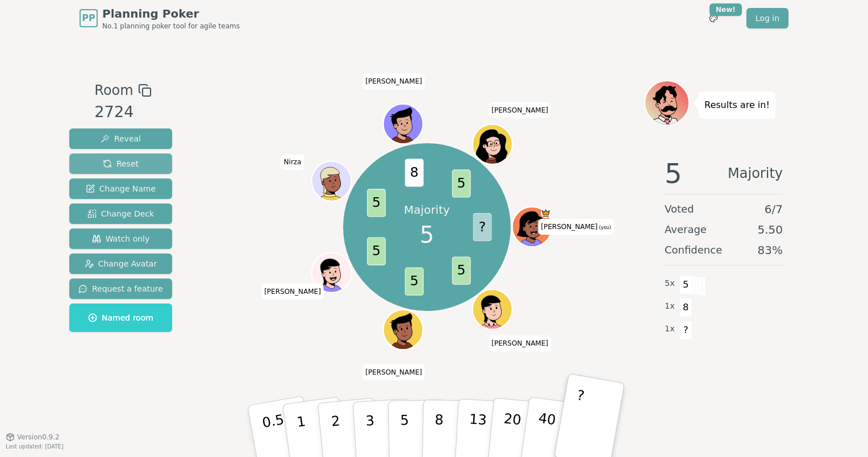 This screenshot has height=457, width=868. I want to click on button: Watch only, so click(120, 239).